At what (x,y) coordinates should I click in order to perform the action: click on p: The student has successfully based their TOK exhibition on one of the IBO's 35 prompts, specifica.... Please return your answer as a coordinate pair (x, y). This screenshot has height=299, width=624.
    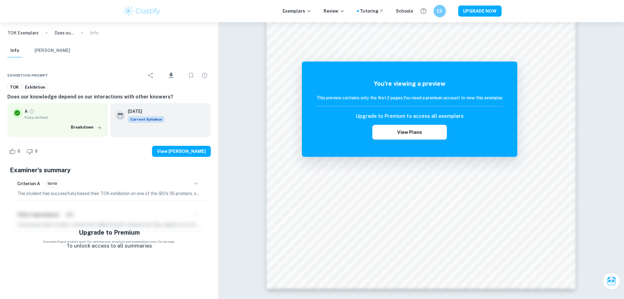
    Looking at the image, I should click on (109, 194).